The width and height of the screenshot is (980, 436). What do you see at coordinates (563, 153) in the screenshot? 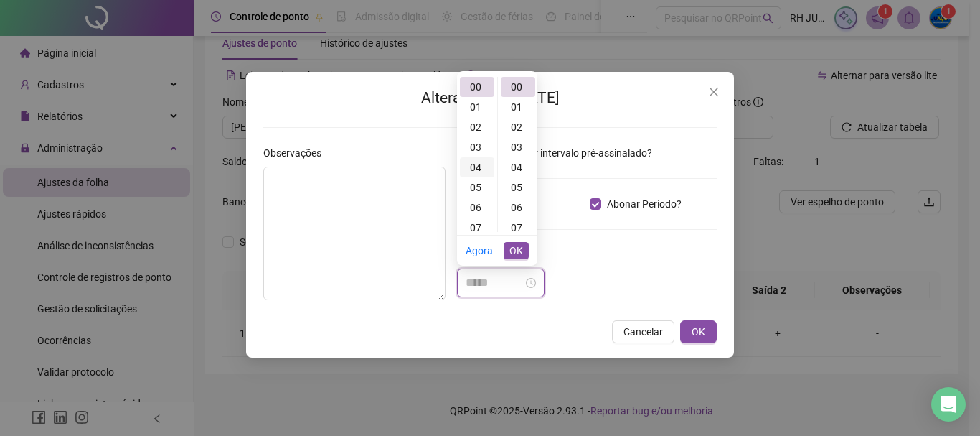
I see `span: Desconsiderar intervalo pré-assinalado?` at bounding box center [563, 153].